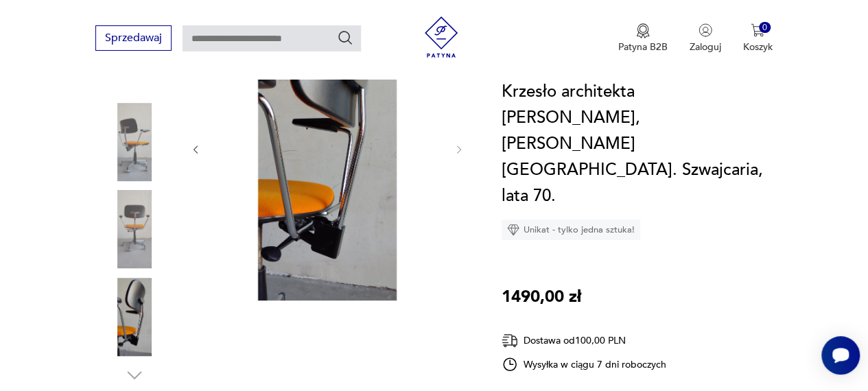 The height and width of the screenshot is (391, 868). What do you see at coordinates (513, 230) in the screenshot?
I see `img: Ikona diamentu` at bounding box center [513, 230].